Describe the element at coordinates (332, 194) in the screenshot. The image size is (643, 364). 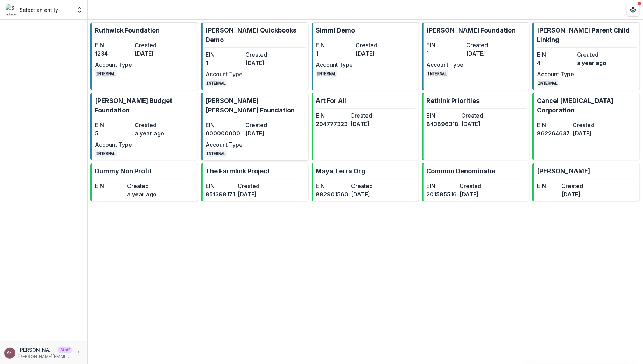
I see `dd: 882901560` at that location.